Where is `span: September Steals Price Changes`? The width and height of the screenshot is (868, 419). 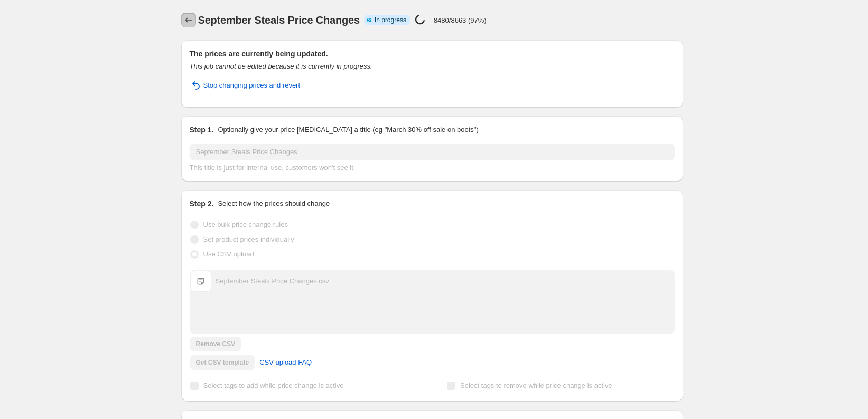 span: September Steals Price Changes is located at coordinates (279, 20).